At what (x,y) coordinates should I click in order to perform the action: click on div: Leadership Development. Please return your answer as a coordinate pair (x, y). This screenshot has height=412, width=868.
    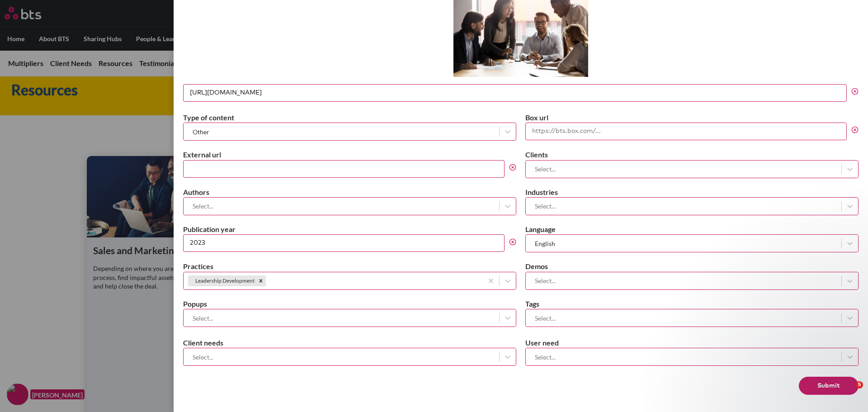
    Looking at the image, I should click on (222, 281).